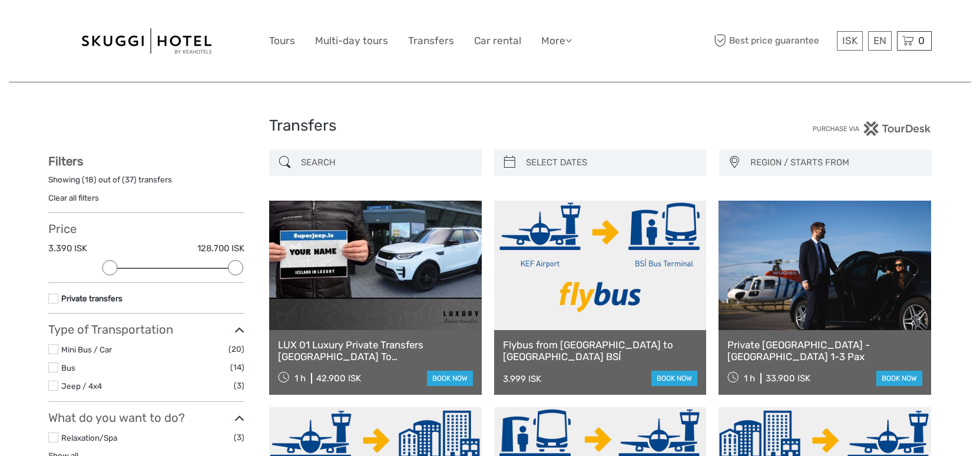  What do you see at coordinates (92, 299) in the screenshot?
I see `a: Private transfers` at bounding box center [92, 299].